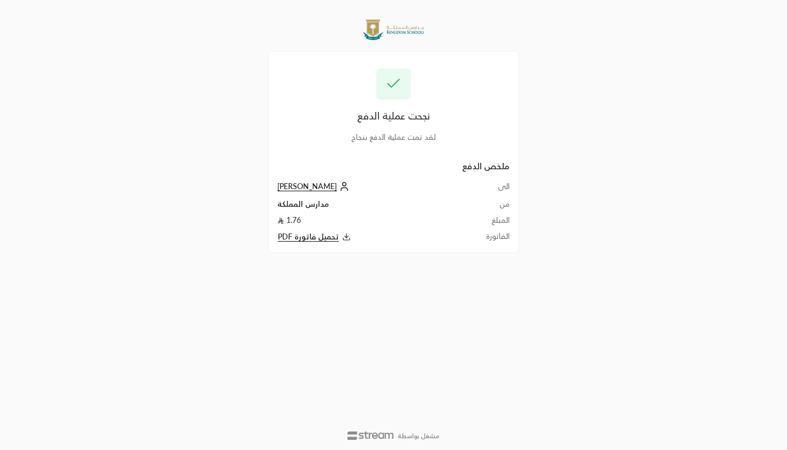  What do you see at coordinates (483, 207) in the screenshot?
I see `td: من` at bounding box center [483, 207].